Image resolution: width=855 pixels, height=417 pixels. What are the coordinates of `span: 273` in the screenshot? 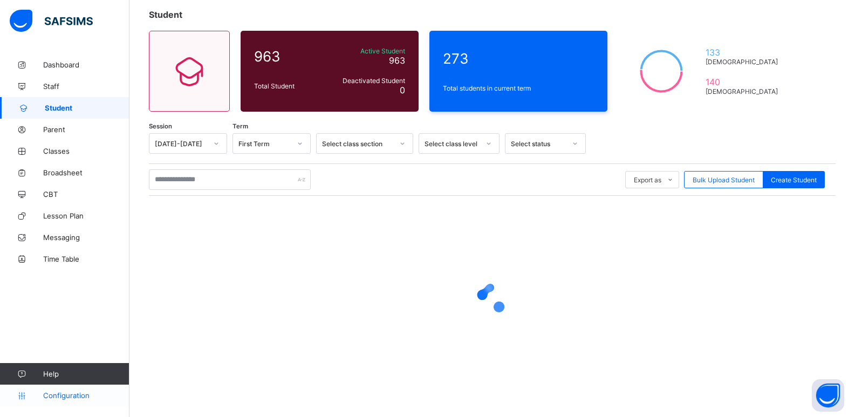 It's located at (518, 58).